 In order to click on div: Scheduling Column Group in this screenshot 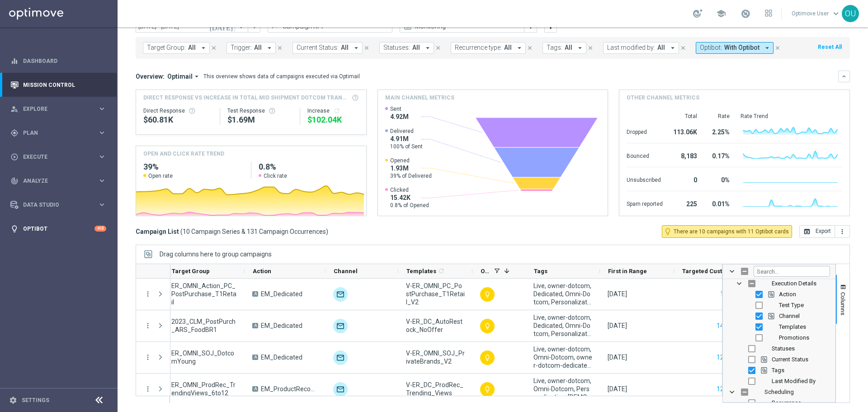, I will do `click(779, 392)`.